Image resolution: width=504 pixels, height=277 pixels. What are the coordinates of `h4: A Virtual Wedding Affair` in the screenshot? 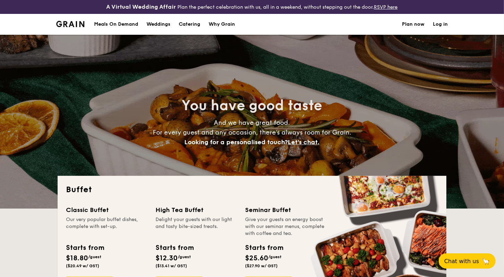 It's located at (141, 7).